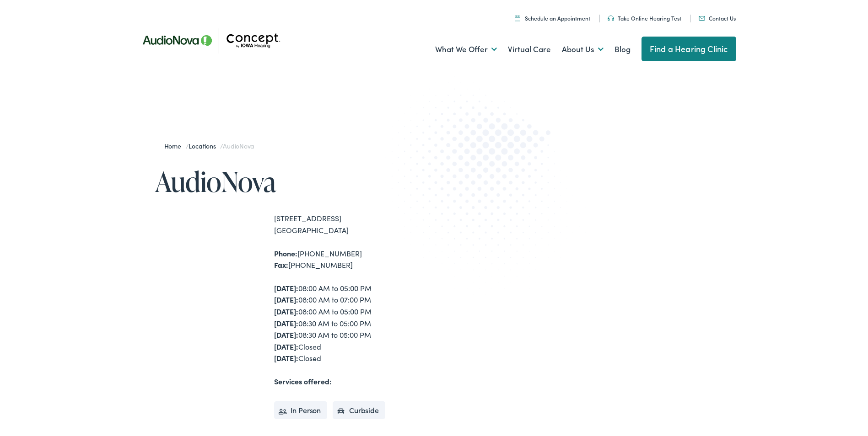  What do you see at coordinates (466, 49) in the screenshot?
I see `a: What We Offer` at bounding box center [466, 49].